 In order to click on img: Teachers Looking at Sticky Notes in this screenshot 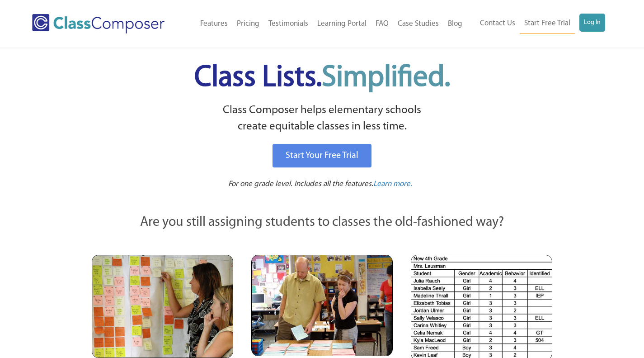, I will do `click(162, 306)`.